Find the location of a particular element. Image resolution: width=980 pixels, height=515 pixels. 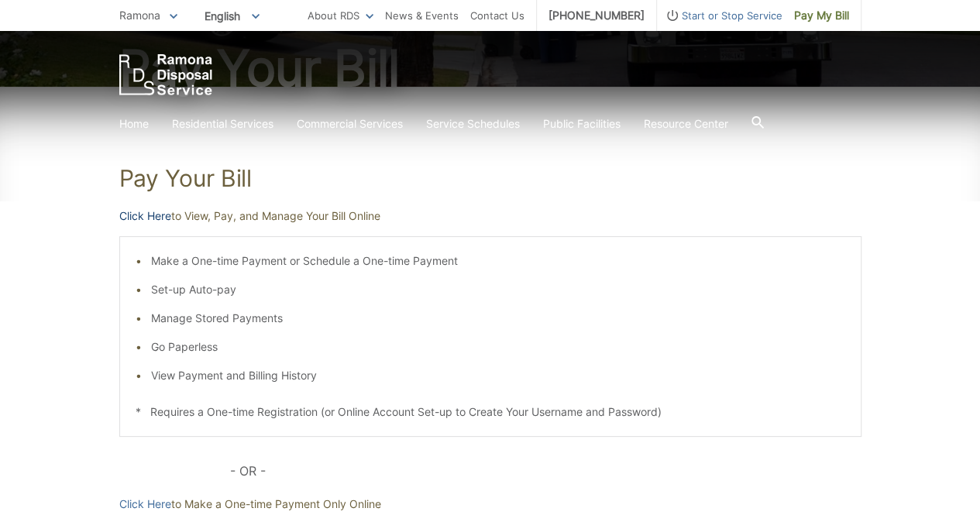

p: to Make a One-time Payment Only Online is located at coordinates (490, 504).